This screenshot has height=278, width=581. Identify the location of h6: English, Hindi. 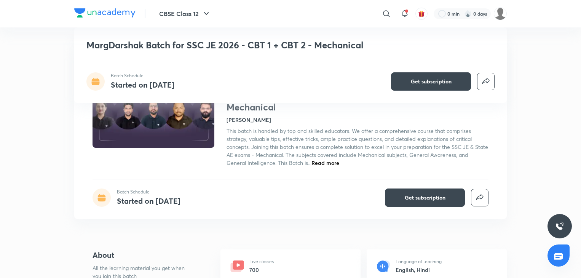
(419, 270).